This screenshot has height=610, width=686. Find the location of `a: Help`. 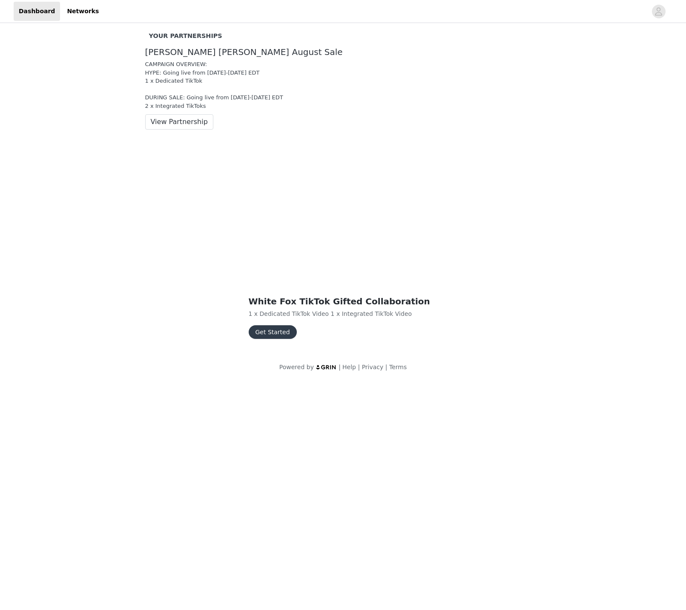

a: Help is located at coordinates (349, 367).